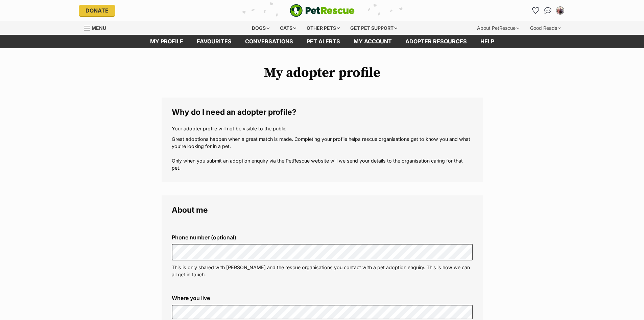 This screenshot has height=320, width=644. I want to click on a: Pet alerts, so click(323, 41).